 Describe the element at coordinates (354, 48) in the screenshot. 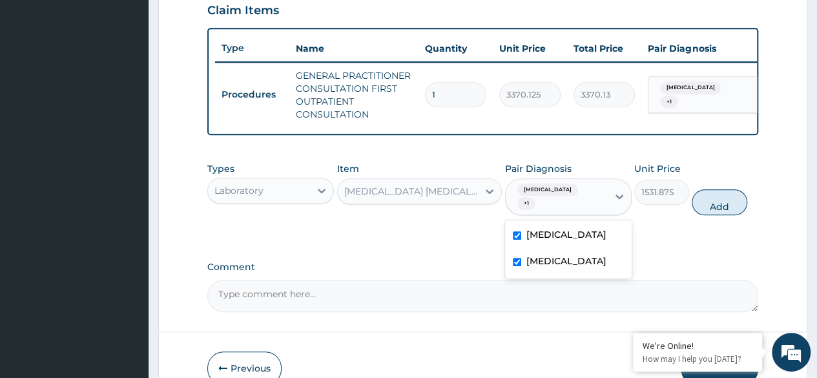

I see `th: Name` at that location.